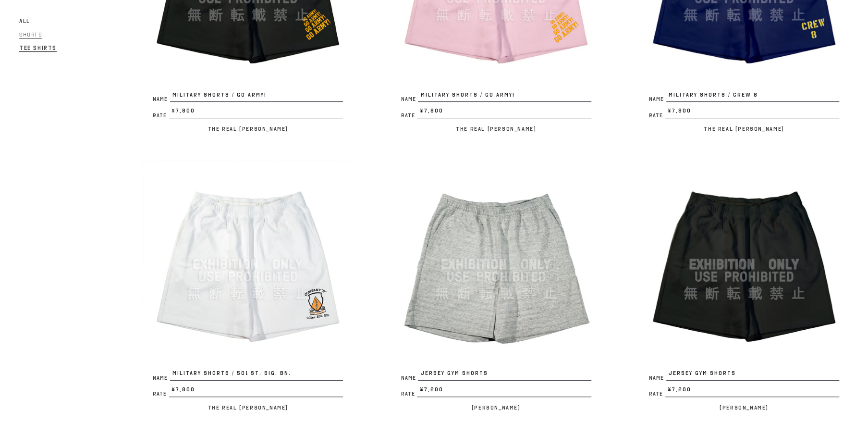 This screenshot has height=423, width=868. Describe the element at coordinates (248, 286) in the screenshot. I see `a: MILITARY SHORTS / 501 st. SIG. BN. NameMILITARY SHORTS / 501 st. SIG. BN. Rate¥7,800 The Real [PE...` at that location.